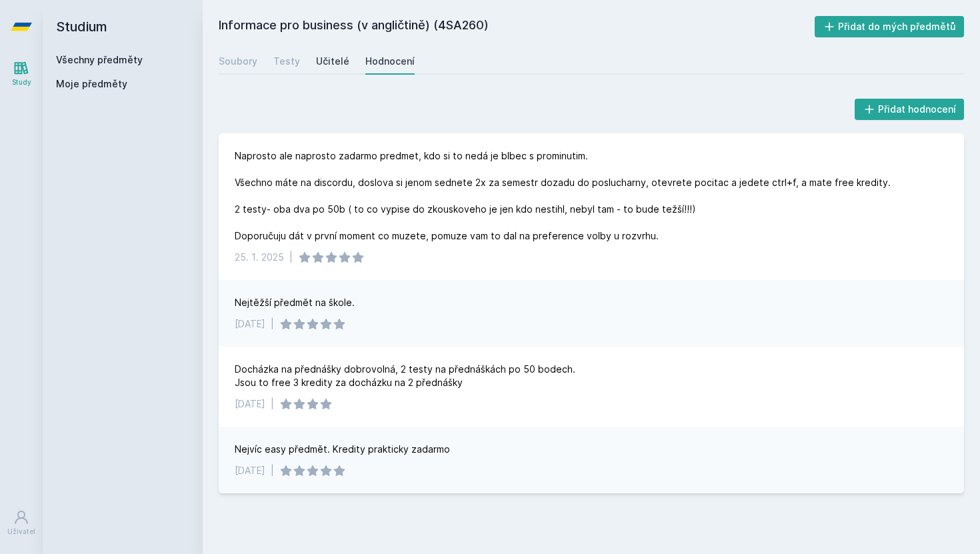 Image resolution: width=980 pixels, height=554 pixels. What do you see at coordinates (286, 61) in the screenshot?
I see `div: Testy` at bounding box center [286, 61].